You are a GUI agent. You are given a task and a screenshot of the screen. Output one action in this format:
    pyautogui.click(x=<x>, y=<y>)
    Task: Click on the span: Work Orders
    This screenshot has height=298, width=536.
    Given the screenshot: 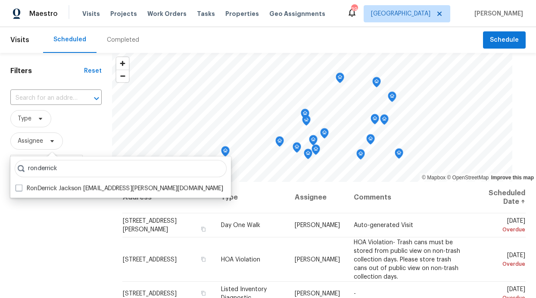 What is the action you would take?
    pyautogui.click(x=167, y=14)
    